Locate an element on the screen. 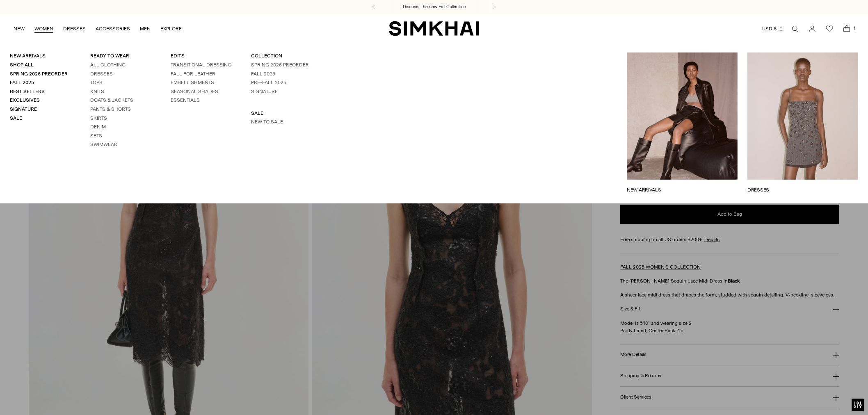 The height and width of the screenshot is (415, 868). a: WOMEN is located at coordinates (44, 29).